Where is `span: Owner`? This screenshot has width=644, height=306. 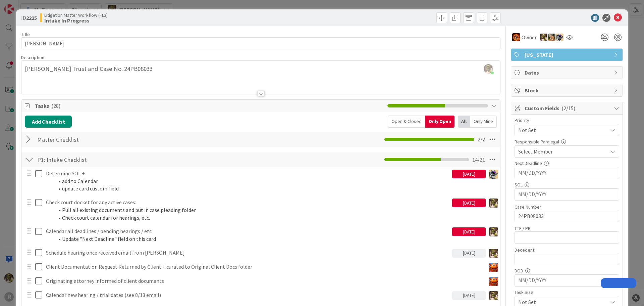
span: Owner is located at coordinates (529, 37).